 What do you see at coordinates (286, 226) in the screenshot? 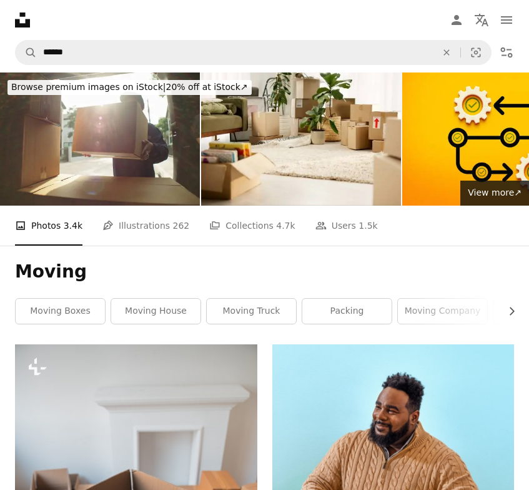
I see `span: 4.7k` at bounding box center [286, 226].